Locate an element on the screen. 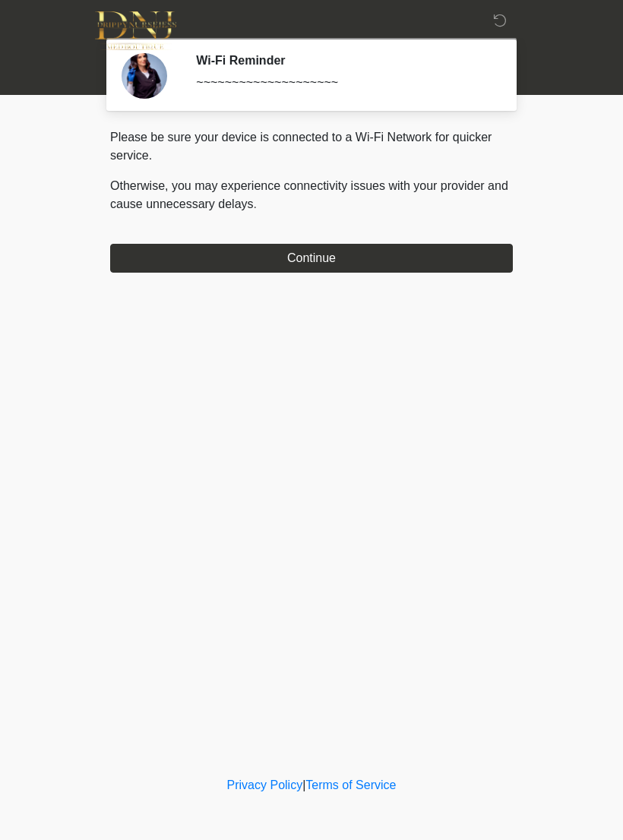 The width and height of the screenshot is (623, 840). img: DNJ Med Boutique Logo is located at coordinates (136, 30).